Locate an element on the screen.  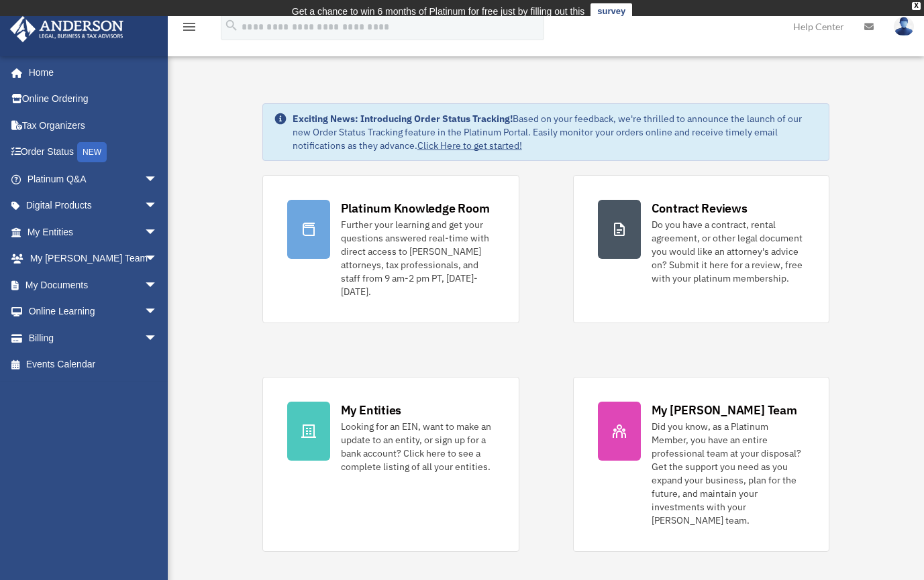
a: Contract Reviews Do you have a contract, rental agreement, or other legal document you would like... is located at coordinates (701, 248).